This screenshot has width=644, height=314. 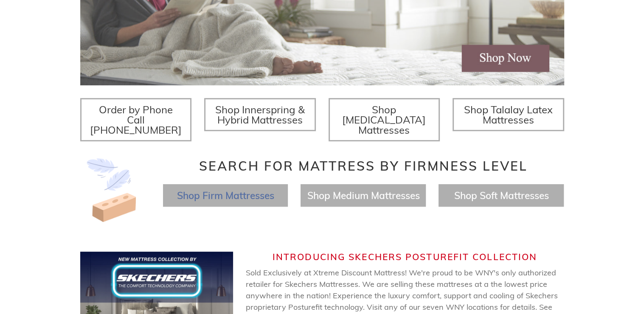 I want to click on span: Shop Innerspring & Hybrid Mattresses, so click(x=260, y=115).